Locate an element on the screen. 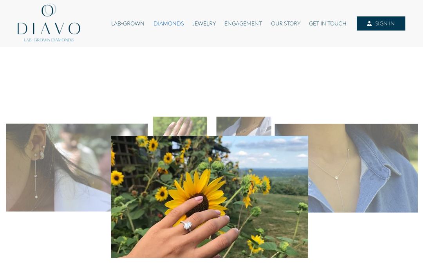 Image resolution: width=423 pixels, height=270 pixels. a: OUR STORY is located at coordinates (286, 24).